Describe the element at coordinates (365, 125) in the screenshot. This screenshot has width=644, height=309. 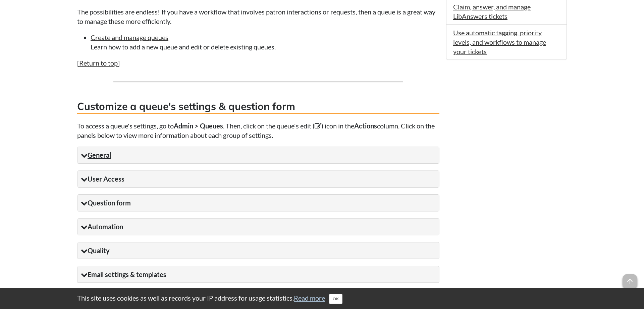
I see `strong: Actions` at that location.